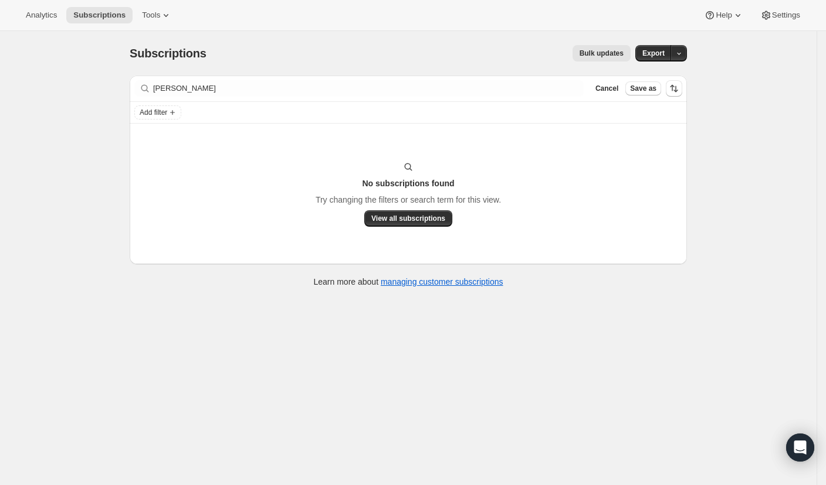 The image size is (826, 485). Describe the element at coordinates (368, 89) in the screenshot. I see `input: Filter subscribers` at that location.